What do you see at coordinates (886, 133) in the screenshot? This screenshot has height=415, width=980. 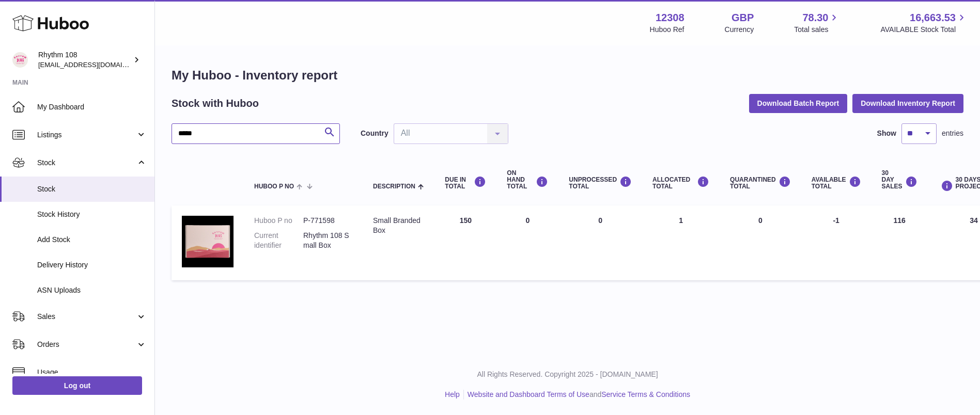 I see `label: Show` at bounding box center [886, 133].